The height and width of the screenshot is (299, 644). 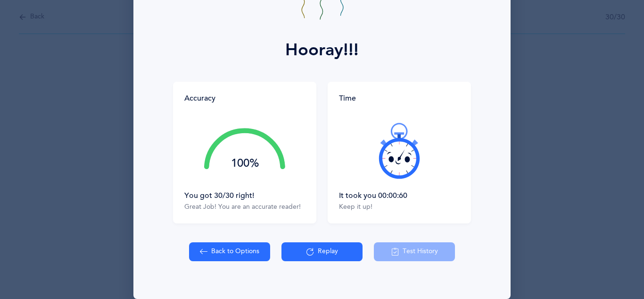 What do you see at coordinates (200, 98) in the screenshot?
I see `div: Accuracy` at bounding box center [200, 98].